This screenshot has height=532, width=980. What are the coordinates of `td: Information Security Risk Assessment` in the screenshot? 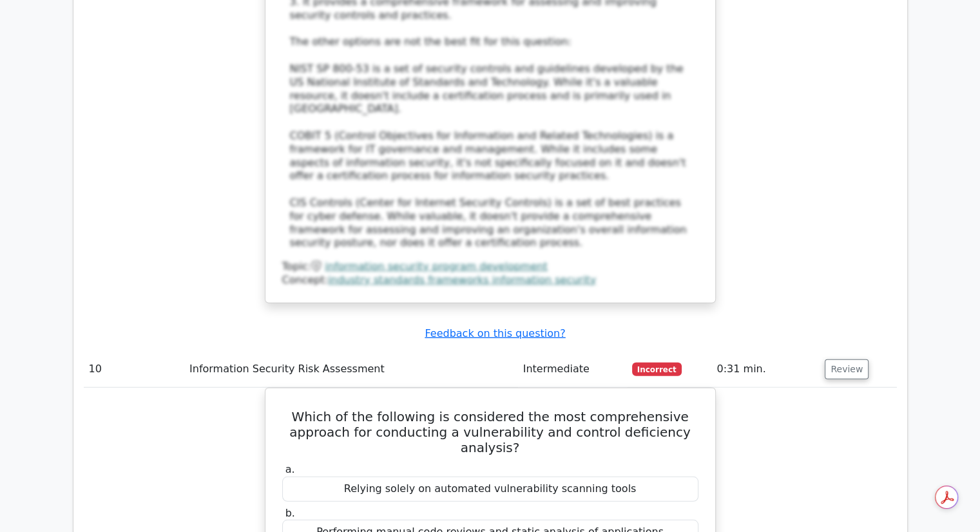 It's located at (352, 369).